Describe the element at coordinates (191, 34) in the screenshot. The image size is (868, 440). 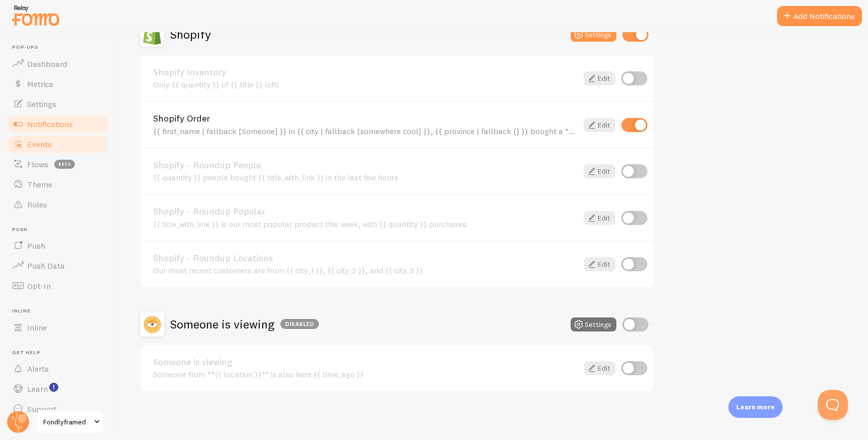
I see `h2: Shopify` at that location.